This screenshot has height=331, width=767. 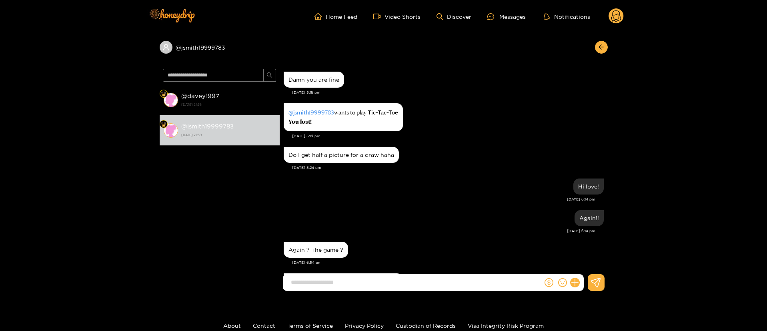 I want to click on button: arrow-left, so click(x=601, y=47).